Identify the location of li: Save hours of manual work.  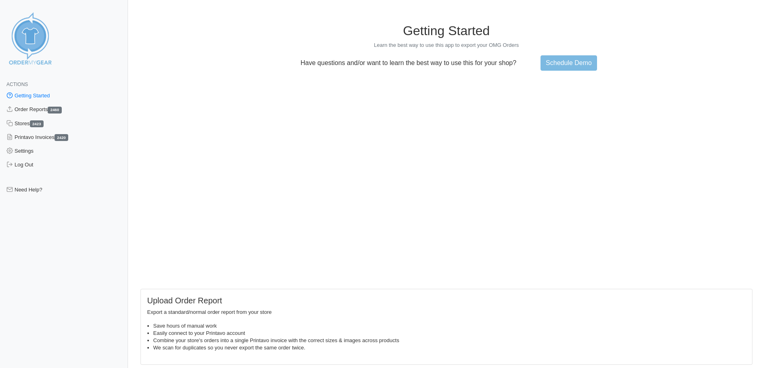
(450, 326).